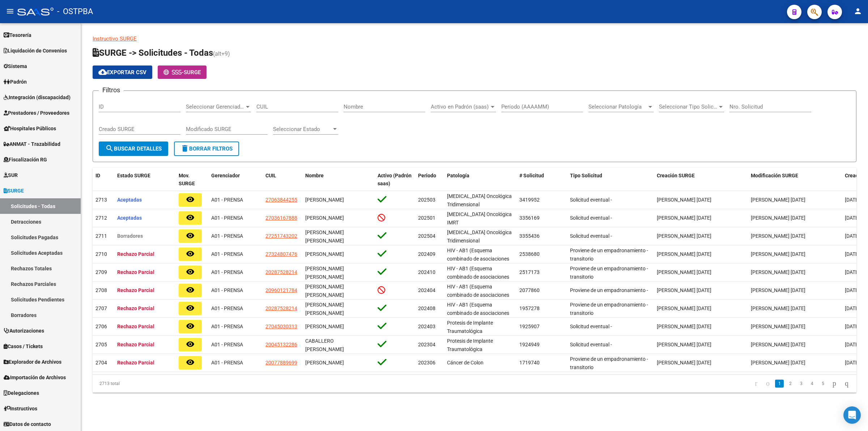 The height and width of the screenshot is (431, 868). What do you see at coordinates (801, 384) in the screenshot?
I see `a: 3` at bounding box center [801, 384].